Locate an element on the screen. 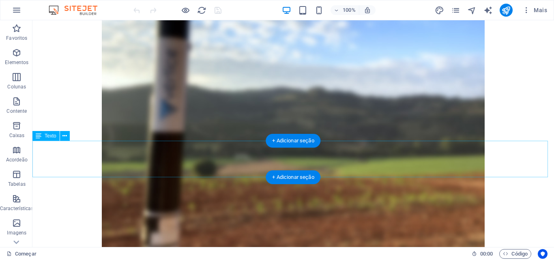  i: Escritor de IA is located at coordinates (488, 10).